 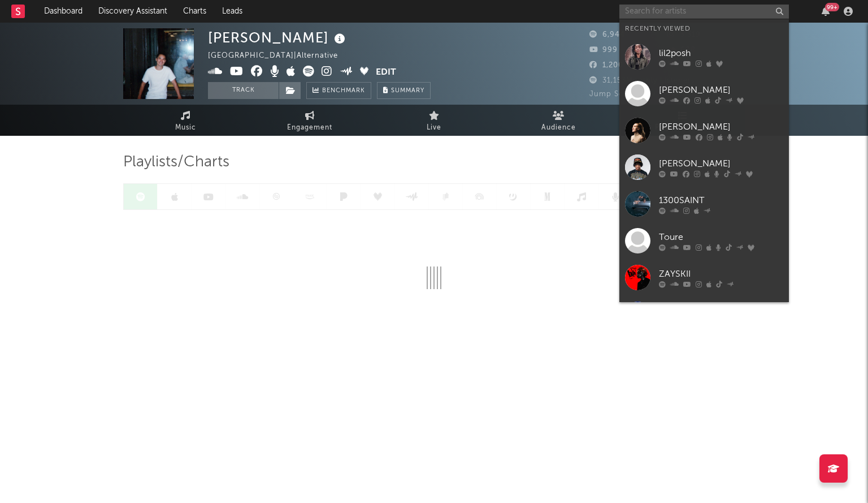 What do you see at coordinates (607, 35) in the screenshot?
I see `span: 6,944` at bounding box center [607, 35].